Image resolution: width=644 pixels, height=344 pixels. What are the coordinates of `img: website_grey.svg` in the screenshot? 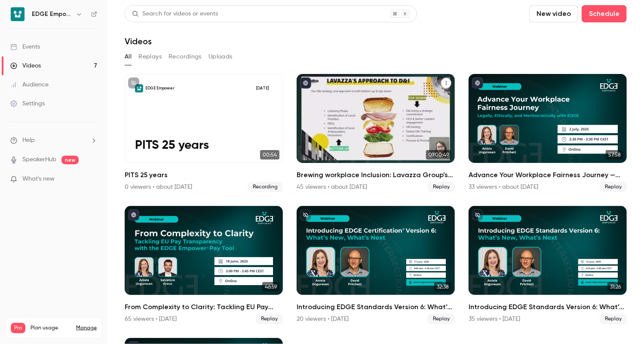 It's located at (18, 26).